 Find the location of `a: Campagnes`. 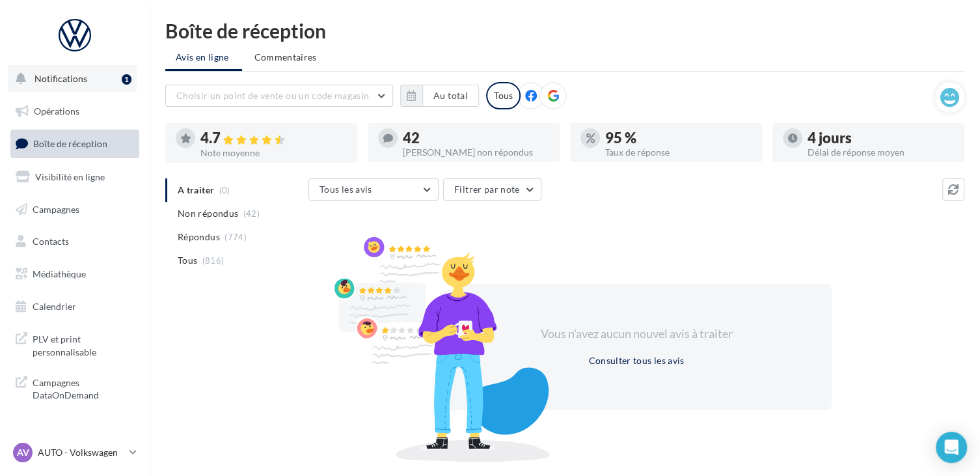

a: Campagnes is located at coordinates (75, 210).